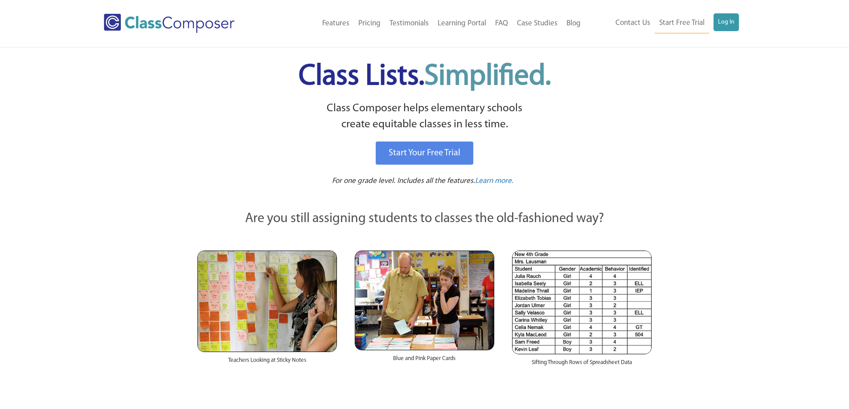  I want to click on div: Teachers Looking at Sticky Notes, so click(267, 363).